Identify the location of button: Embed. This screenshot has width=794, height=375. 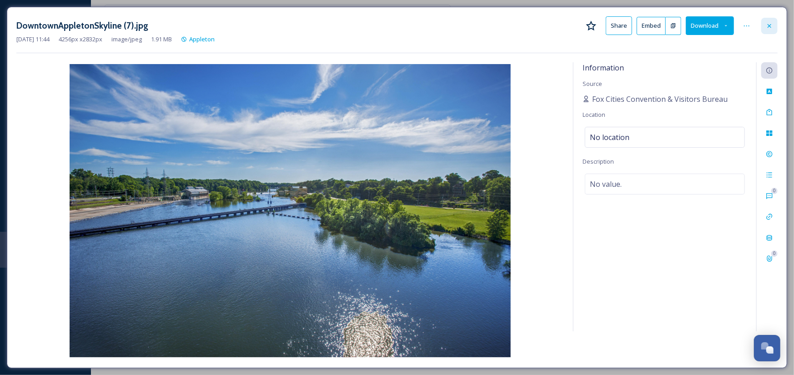
(651, 26).